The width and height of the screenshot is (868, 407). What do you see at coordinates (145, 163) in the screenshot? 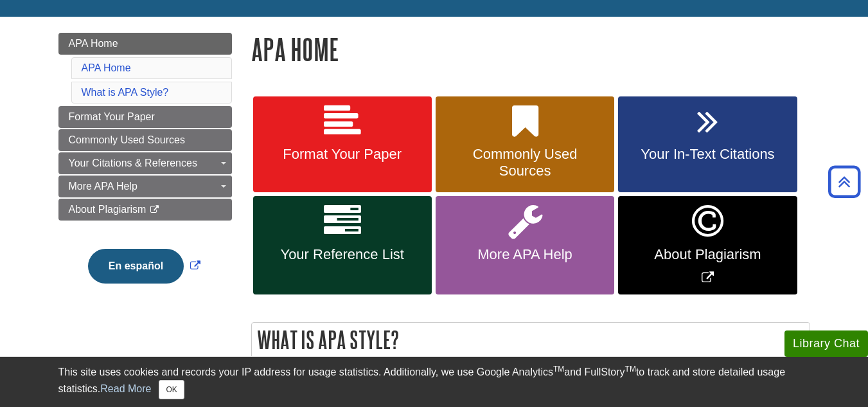
I see `a: Your Citations & References` at bounding box center [145, 163].